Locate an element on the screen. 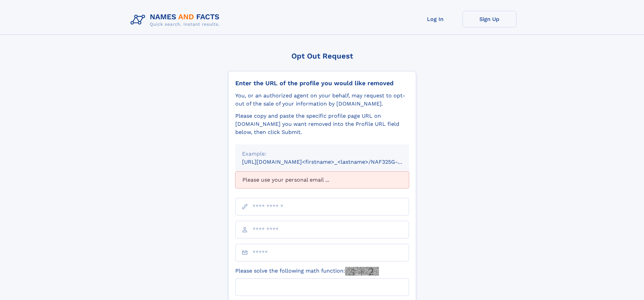 Image resolution: width=644 pixels, height=300 pixels. div: Example: is located at coordinates (322, 154).